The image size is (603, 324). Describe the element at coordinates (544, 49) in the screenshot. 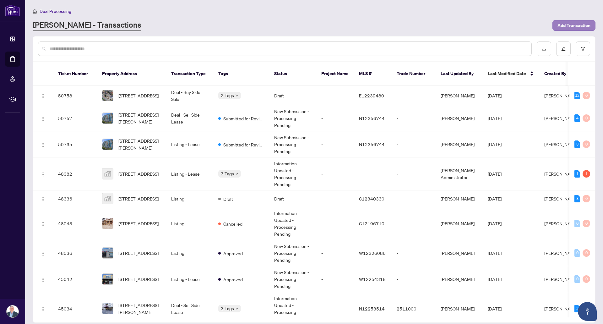

I see `button: download` at that location.